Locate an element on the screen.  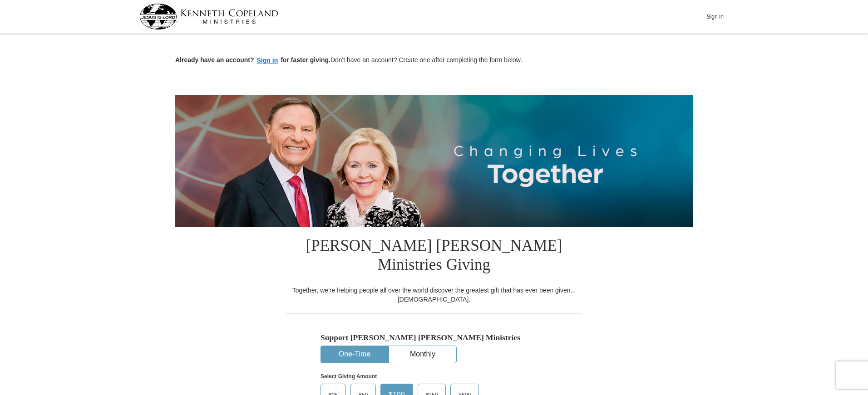
button: Sign In is located at coordinates (715, 16).